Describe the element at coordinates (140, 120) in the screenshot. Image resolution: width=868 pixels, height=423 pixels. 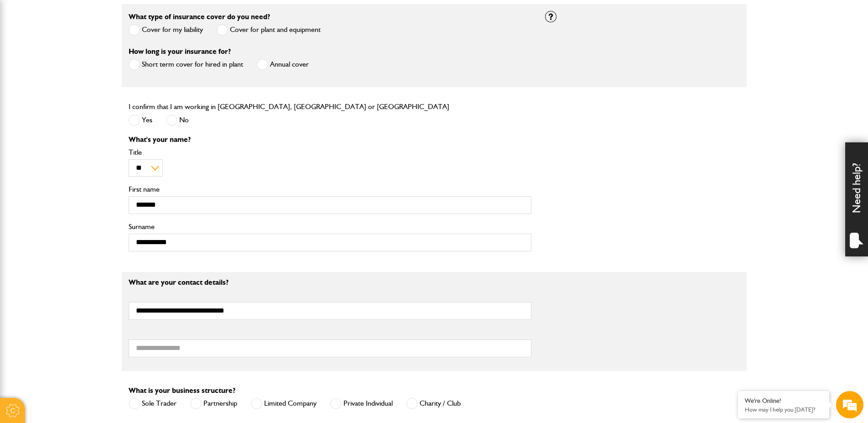
I see `label: Yes` at that location.